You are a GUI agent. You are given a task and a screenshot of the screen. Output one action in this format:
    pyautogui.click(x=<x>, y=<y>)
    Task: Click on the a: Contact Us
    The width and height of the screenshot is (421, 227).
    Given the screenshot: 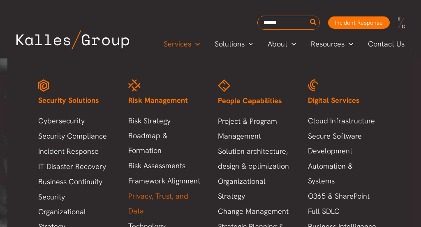 What is the action you would take?
    pyautogui.click(x=386, y=44)
    